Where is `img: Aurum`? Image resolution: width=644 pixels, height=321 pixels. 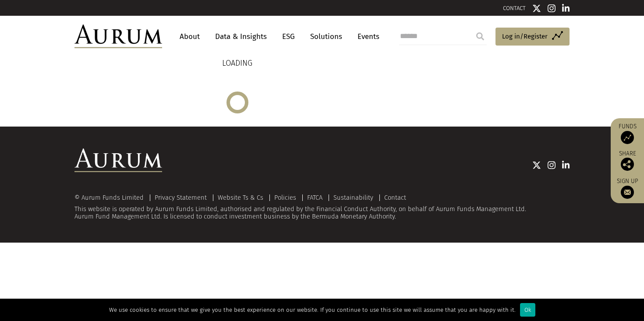 img: Aurum is located at coordinates (118, 37).